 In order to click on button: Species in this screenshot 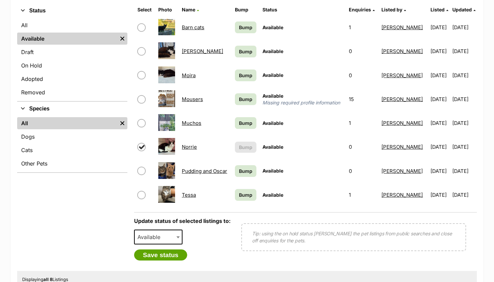, I will do `click(72, 109)`.